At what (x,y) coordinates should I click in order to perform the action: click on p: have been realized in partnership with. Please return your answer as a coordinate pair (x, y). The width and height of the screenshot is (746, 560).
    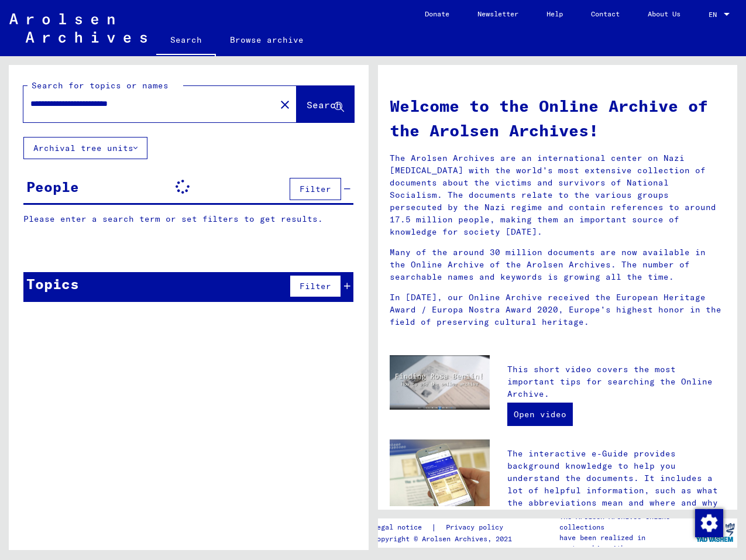
    Looking at the image, I should click on (625, 543).